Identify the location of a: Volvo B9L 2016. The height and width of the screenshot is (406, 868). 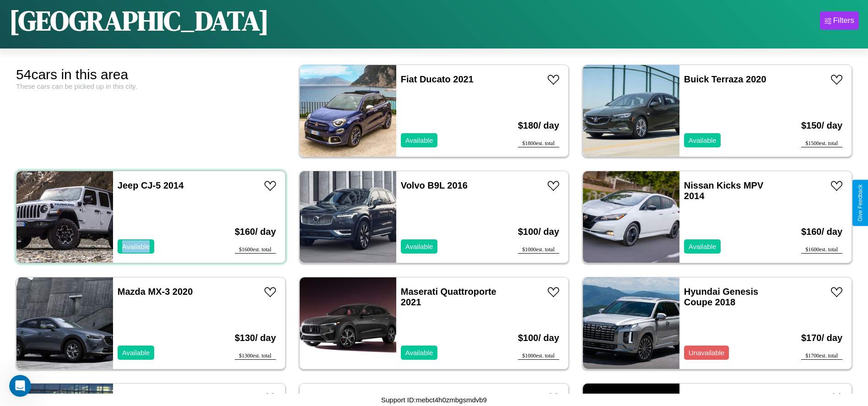
(434, 185).